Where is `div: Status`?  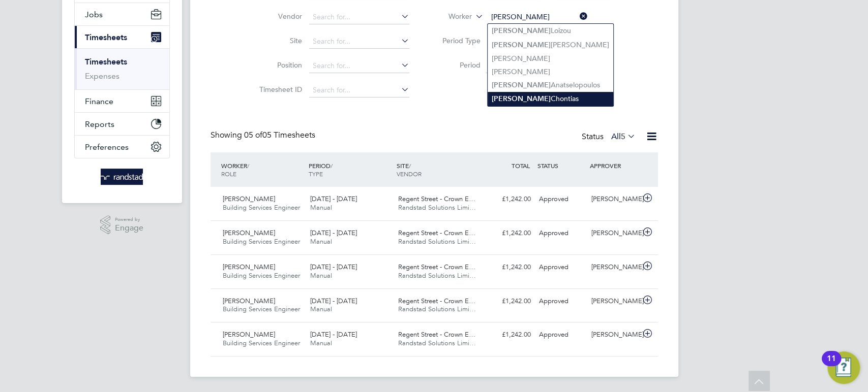
div: Status is located at coordinates (610, 137).